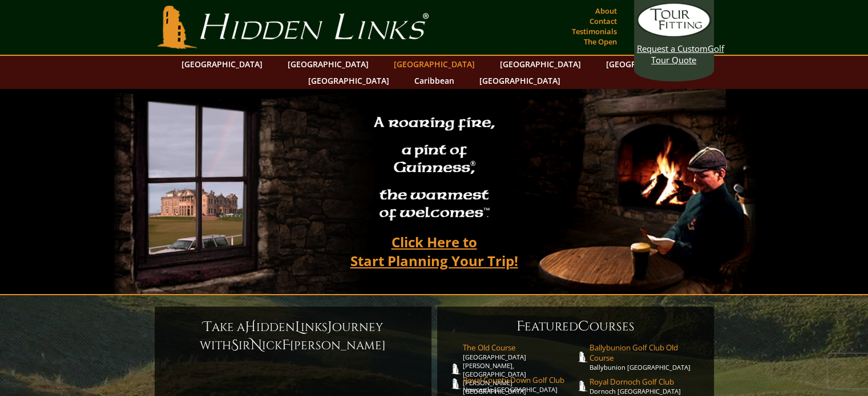 The image size is (868, 396). Describe the element at coordinates (606, 11) in the screenshot. I see `a: About` at that location.